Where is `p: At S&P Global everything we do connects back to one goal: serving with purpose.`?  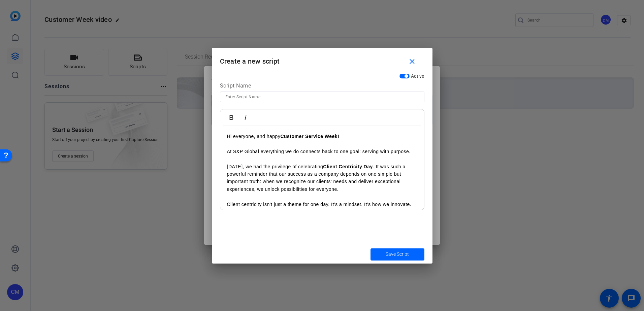
p: At S&P Global everything we do connects back to one goal: serving with purpose. is located at coordinates (322, 151).